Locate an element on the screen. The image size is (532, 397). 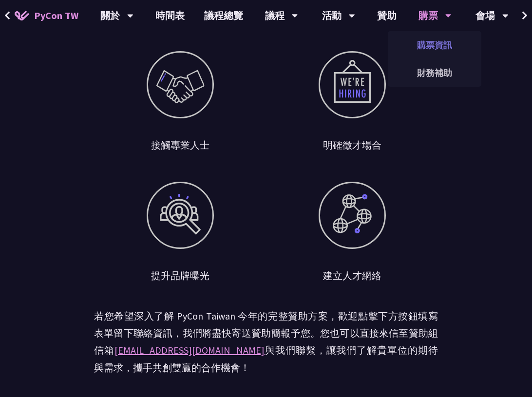
a: 財務補助 is located at coordinates (434, 73).